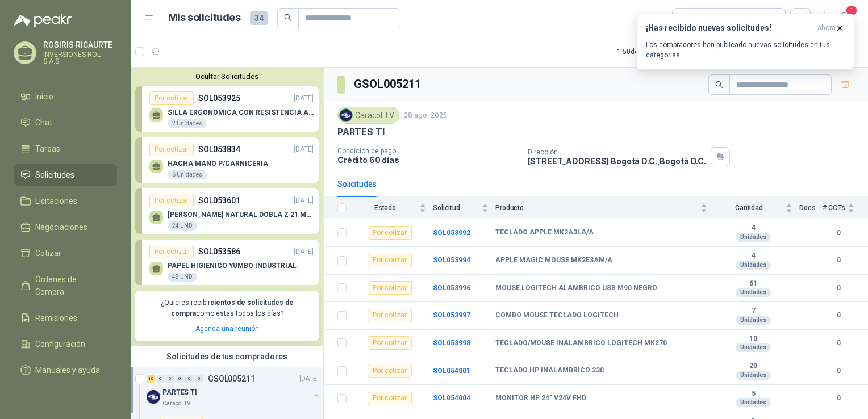  I want to click on p: SOL053586, so click(219, 252).